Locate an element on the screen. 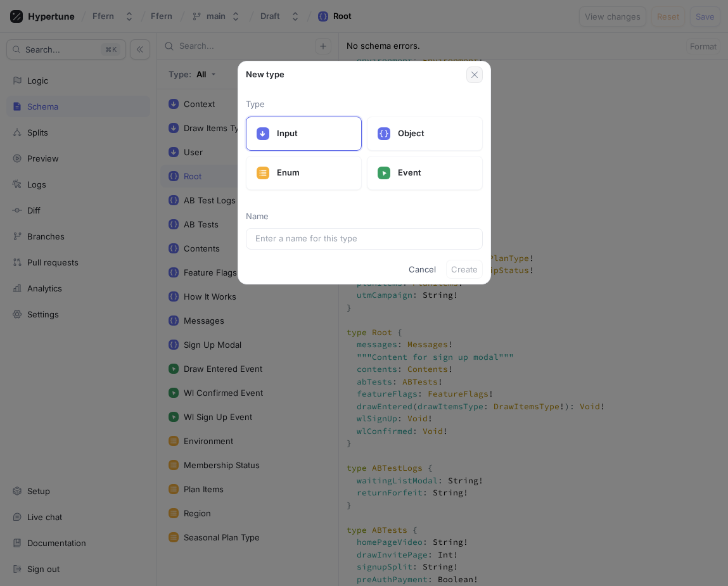 The width and height of the screenshot is (728, 586). span: Create is located at coordinates (464, 269).